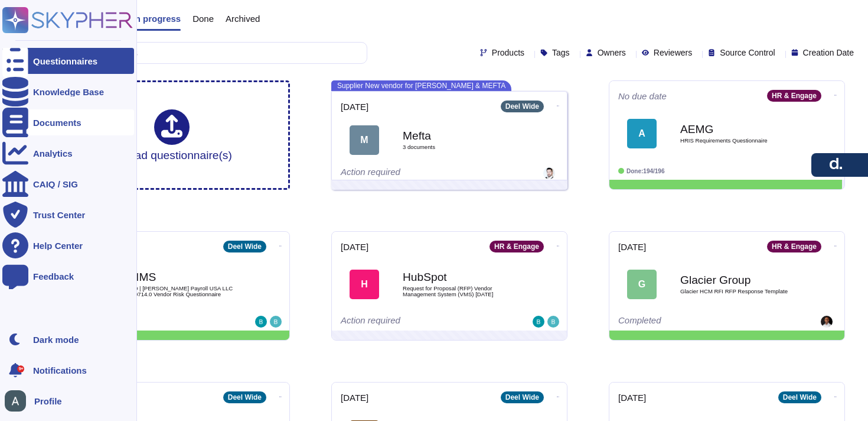  Describe the element at coordinates (59, 214) in the screenshot. I see `div: Trust Center` at that location.